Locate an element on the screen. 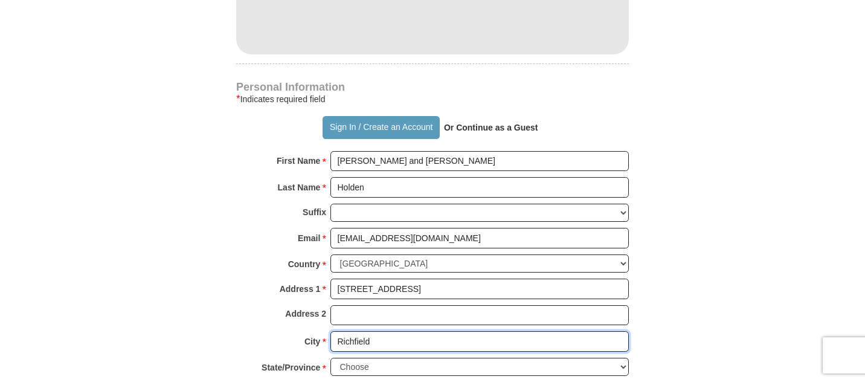 Image resolution: width=865 pixels, height=382 pixels. strong: Or Continue as a Guest is located at coordinates (491, 128).